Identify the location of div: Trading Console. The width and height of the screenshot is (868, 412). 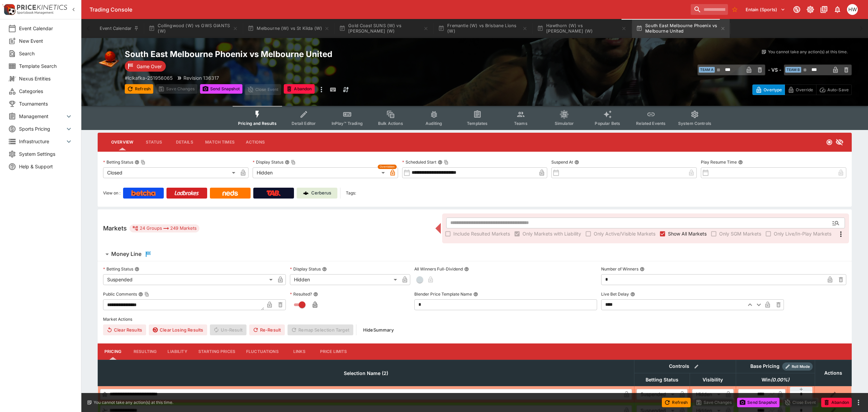
(389, 10).